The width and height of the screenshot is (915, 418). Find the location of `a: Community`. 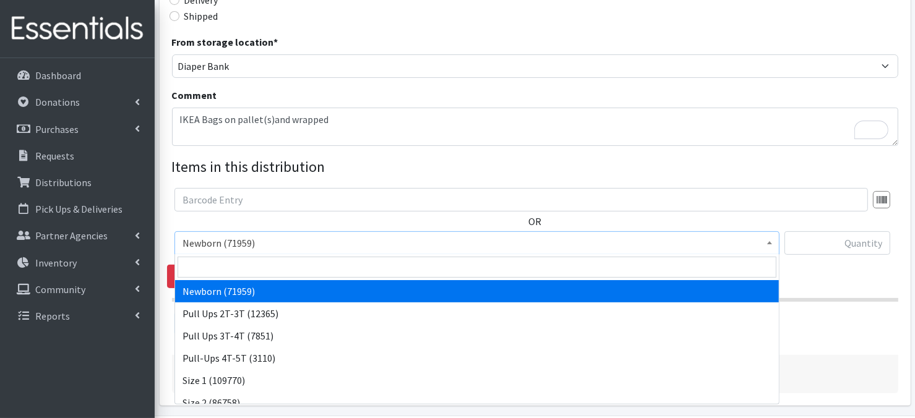

a: Community is located at coordinates (77, 289).